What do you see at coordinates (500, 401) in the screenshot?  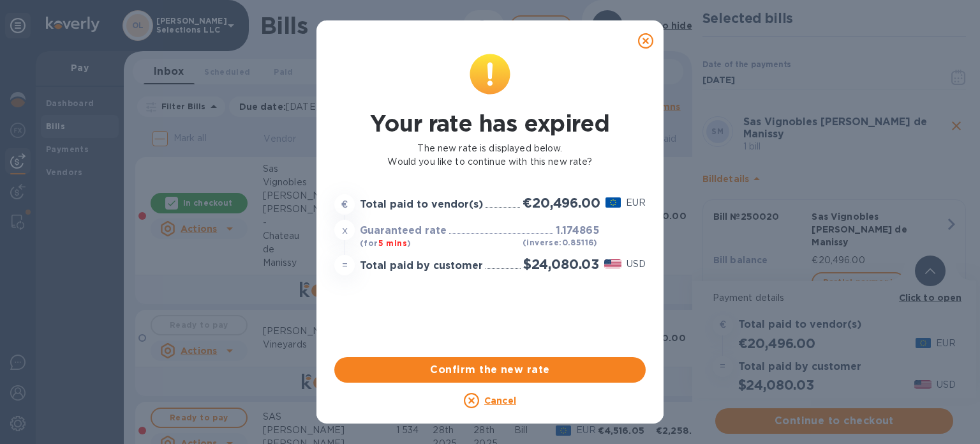 I see `u: Cancel` at bounding box center [500, 401].